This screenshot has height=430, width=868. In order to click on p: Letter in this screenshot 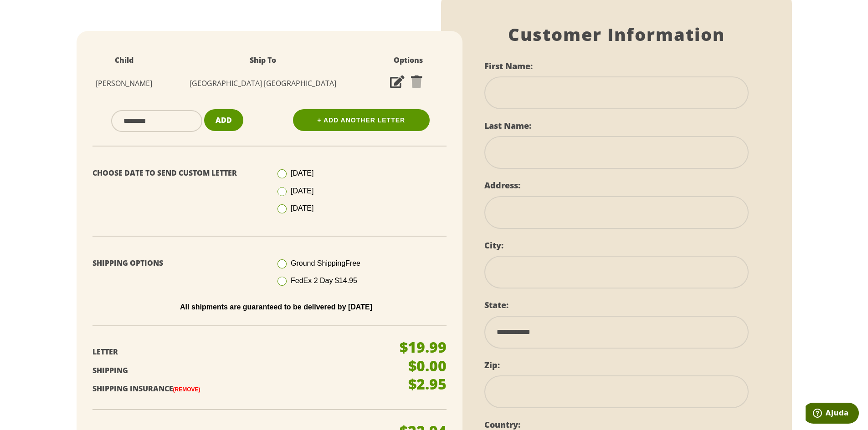, I will do `click(239, 352)`.